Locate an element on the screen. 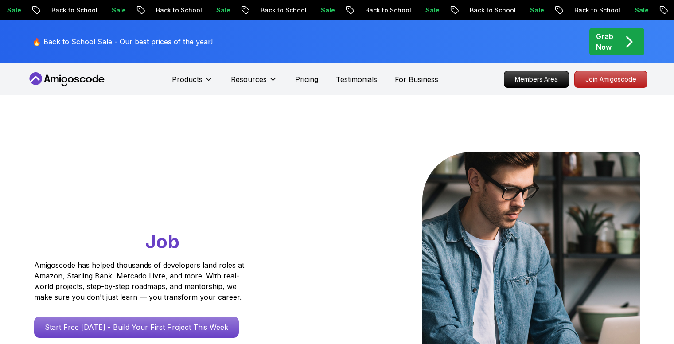  p: Amigoscode has helped thousands of developers land roles at Amazon, Starling Bank, Mercado Livre,... is located at coordinates (140, 281).